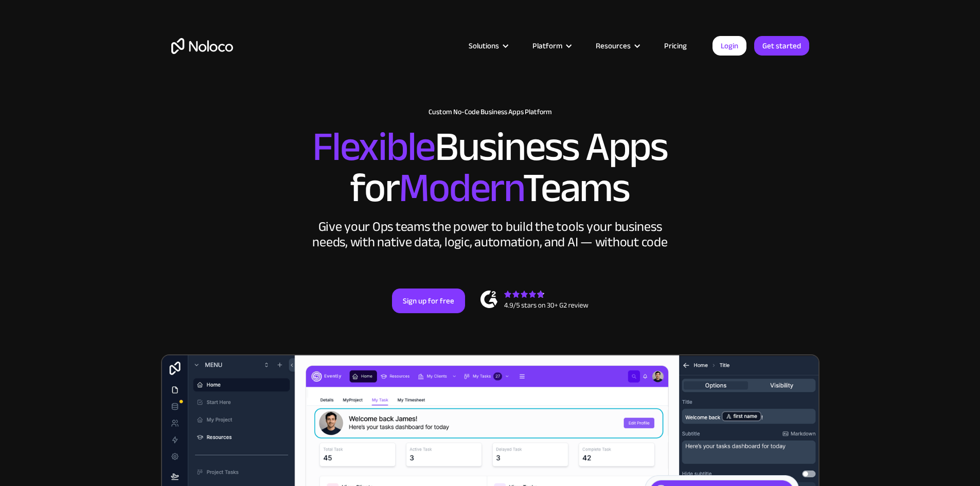  Describe the element at coordinates (490, 168) in the screenshot. I see `h2: Business Apps for Teams` at that location.